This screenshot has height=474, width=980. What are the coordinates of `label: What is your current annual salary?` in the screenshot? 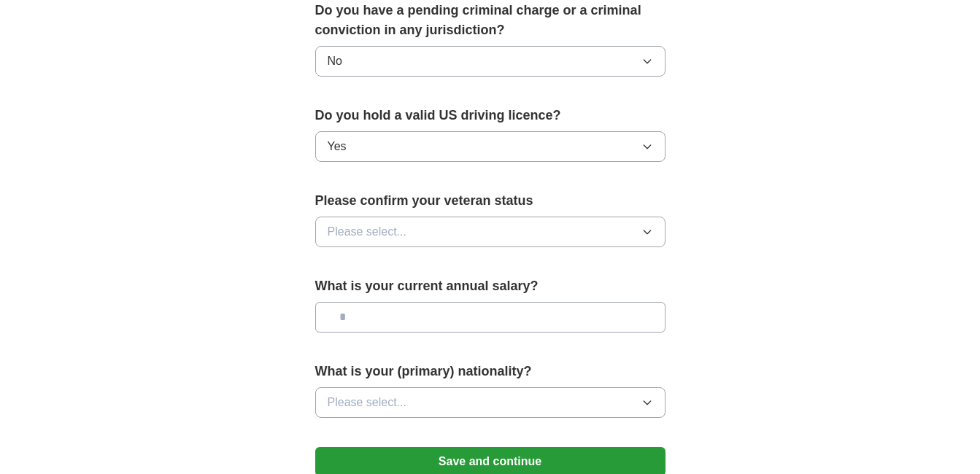 It's located at (490, 286).